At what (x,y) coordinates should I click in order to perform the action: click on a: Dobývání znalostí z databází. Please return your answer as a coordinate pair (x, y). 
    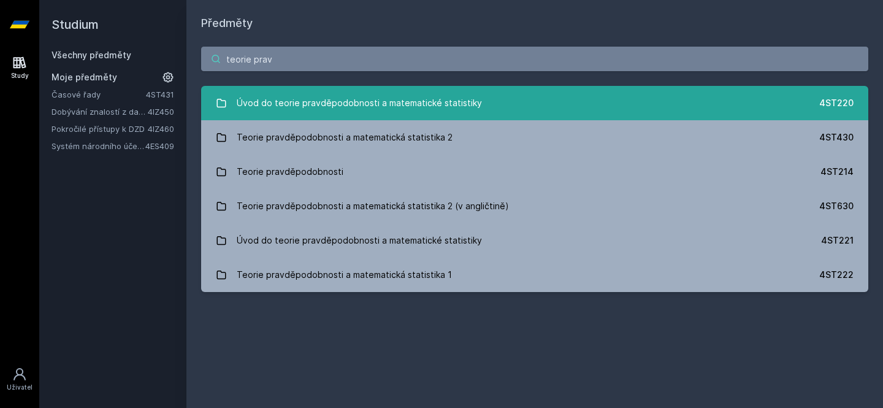
    Looking at the image, I should click on (99, 112).